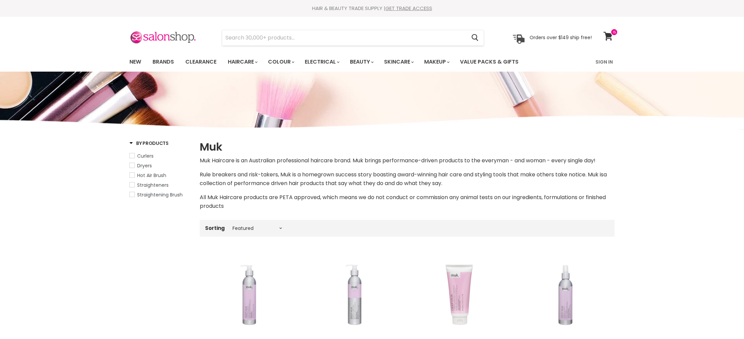  What do you see at coordinates (565, 295) in the screenshot?
I see `img: Muk Deep Ultra Soft Leave In Conditioner` at bounding box center [565, 295].